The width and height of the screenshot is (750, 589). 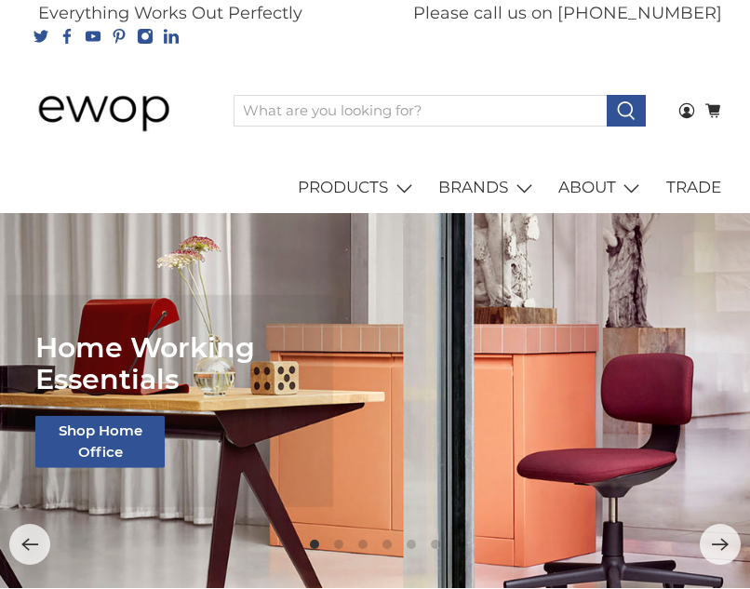 What do you see at coordinates (145, 363) in the screenshot?
I see `span: Home Working Essentials` at bounding box center [145, 363].